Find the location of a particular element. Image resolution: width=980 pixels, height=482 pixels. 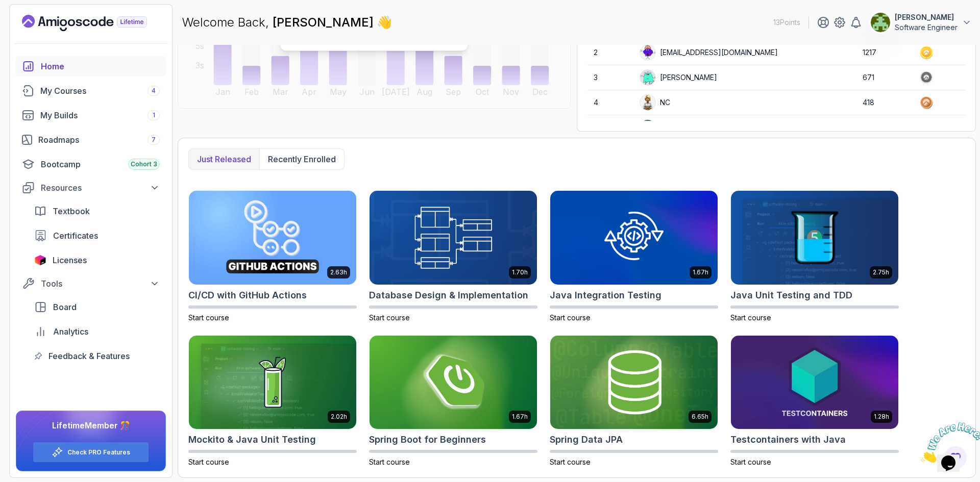

a: licenses is located at coordinates (97, 260).